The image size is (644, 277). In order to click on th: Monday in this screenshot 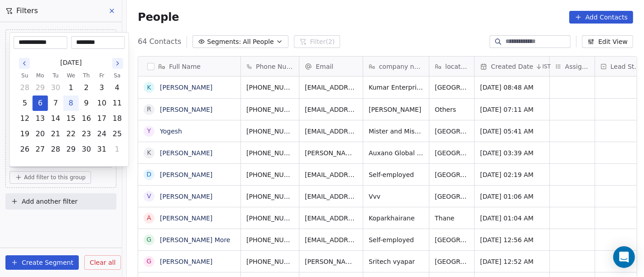, I will do `click(40, 76)`.